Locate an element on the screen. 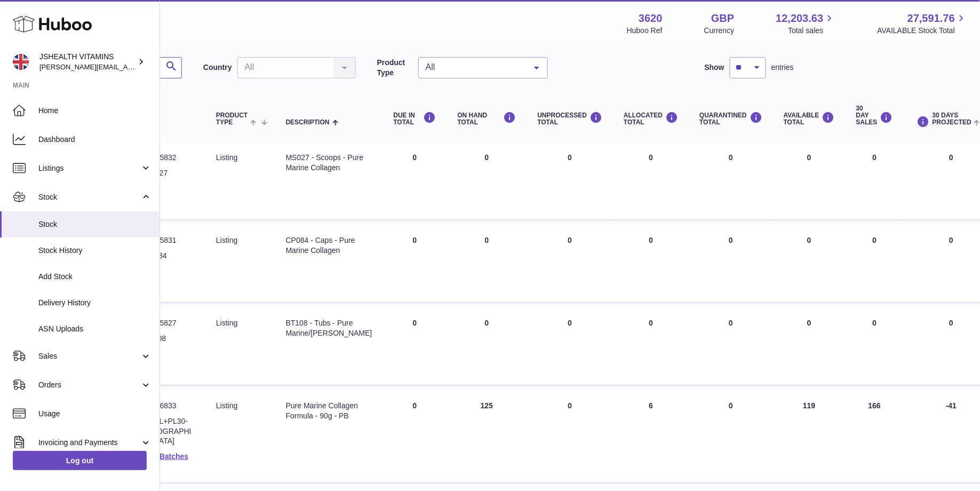 This screenshot has width=980, height=491. span: All is located at coordinates (475, 67).